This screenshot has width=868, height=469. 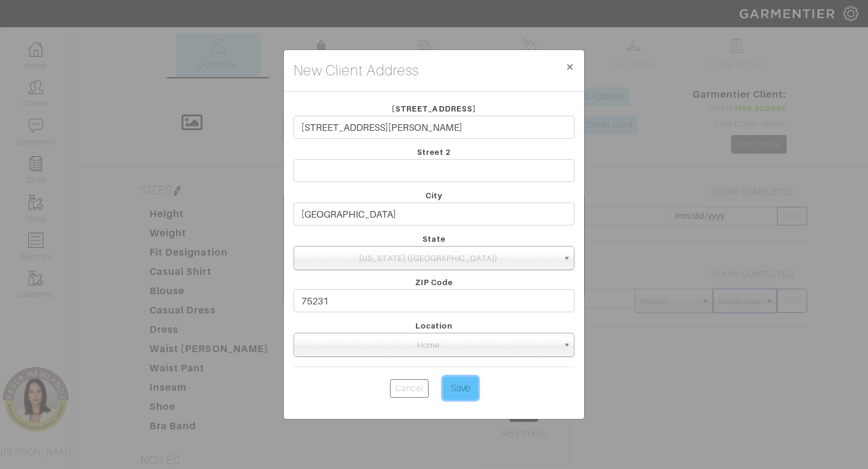 What do you see at coordinates (434, 239) in the screenshot?
I see `span: State` at bounding box center [434, 239].